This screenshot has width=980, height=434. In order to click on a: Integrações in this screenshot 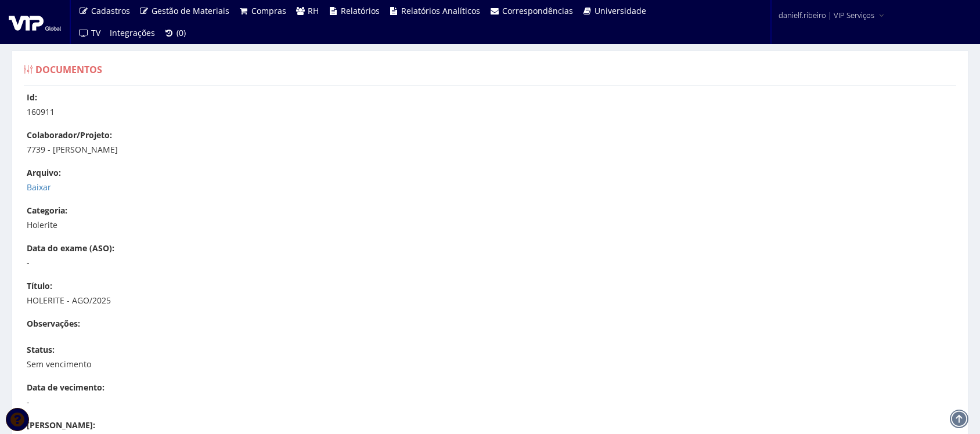, I will do `click(132, 33)`.